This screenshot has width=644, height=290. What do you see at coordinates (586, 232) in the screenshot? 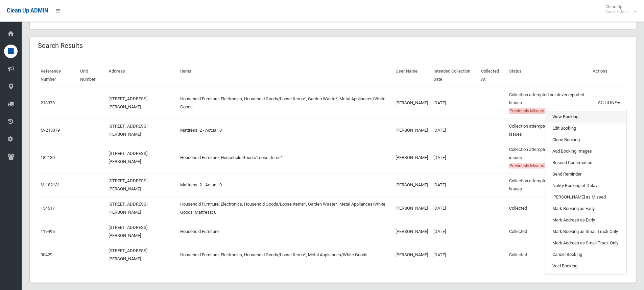
I see `a: Mark Booking as Small Truck Only` at bounding box center [586, 232].